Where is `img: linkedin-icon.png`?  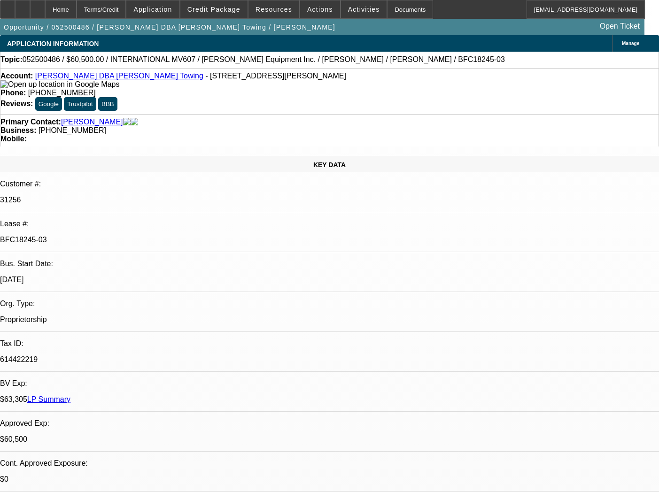 img: linkedin-icon.png is located at coordinates (134, 122).